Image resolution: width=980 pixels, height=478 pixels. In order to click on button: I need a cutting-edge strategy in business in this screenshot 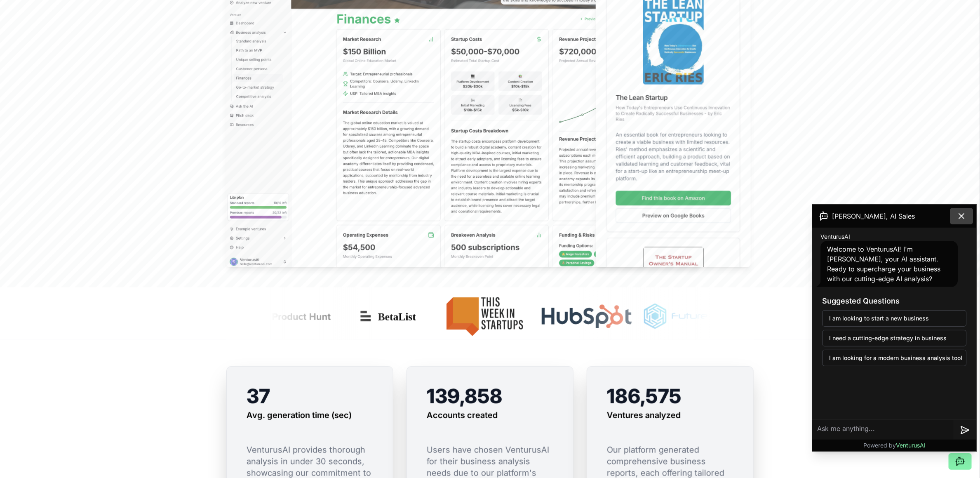, I will do `click(895, 338)`.